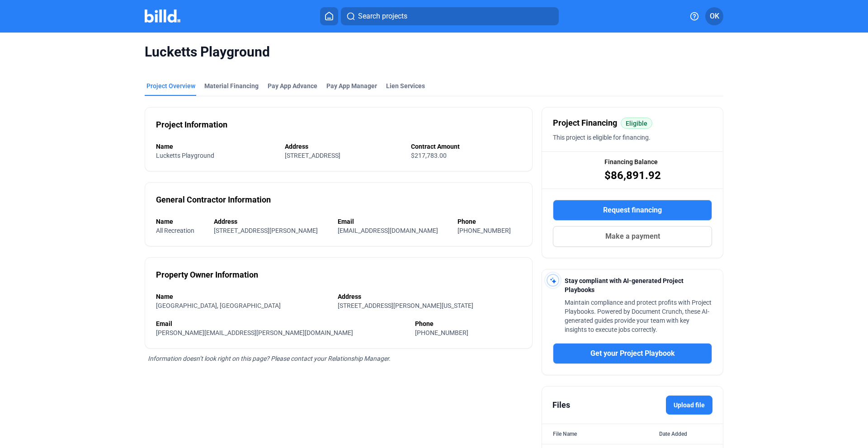 The width and height of the screenshot is (868, 448). What do you see at coordinates (231, 86) in the screenshot?
I see `div: Material Financing` at bounding box center [231, 86].